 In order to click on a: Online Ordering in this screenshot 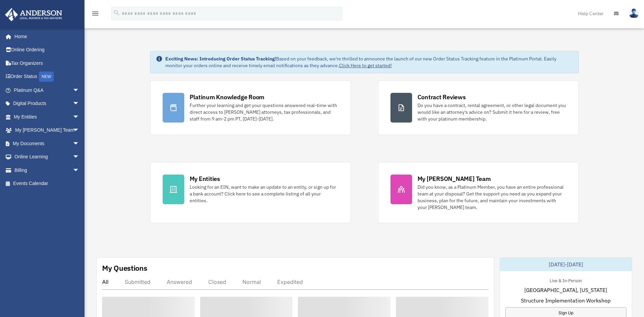, I will do `click(47, 50)`.